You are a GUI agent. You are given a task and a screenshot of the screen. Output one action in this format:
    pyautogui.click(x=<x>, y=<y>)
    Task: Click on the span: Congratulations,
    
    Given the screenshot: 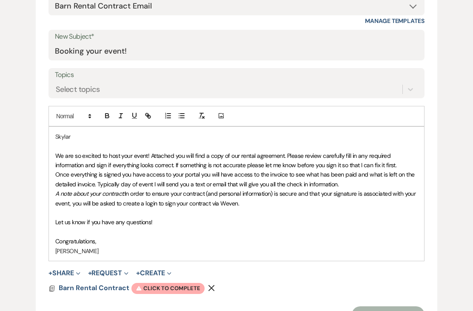 What is the action you would take?
    pyautogui.click(x=76, y=241)
    